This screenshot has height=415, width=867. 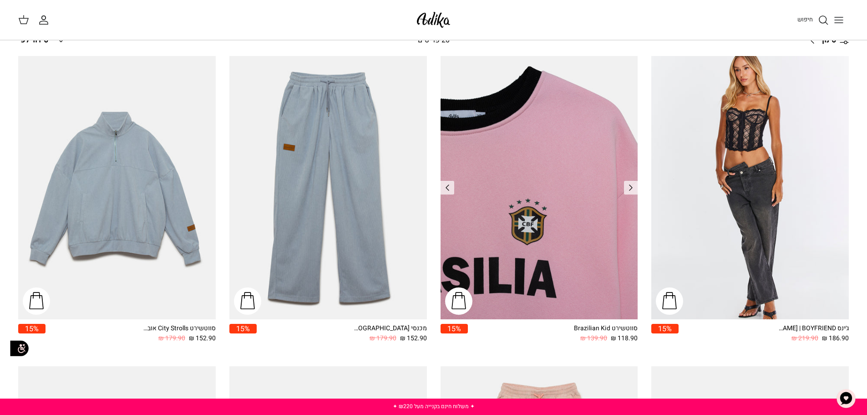 I want to click on span: 186.90 ₪, so click(x=835, y=338).